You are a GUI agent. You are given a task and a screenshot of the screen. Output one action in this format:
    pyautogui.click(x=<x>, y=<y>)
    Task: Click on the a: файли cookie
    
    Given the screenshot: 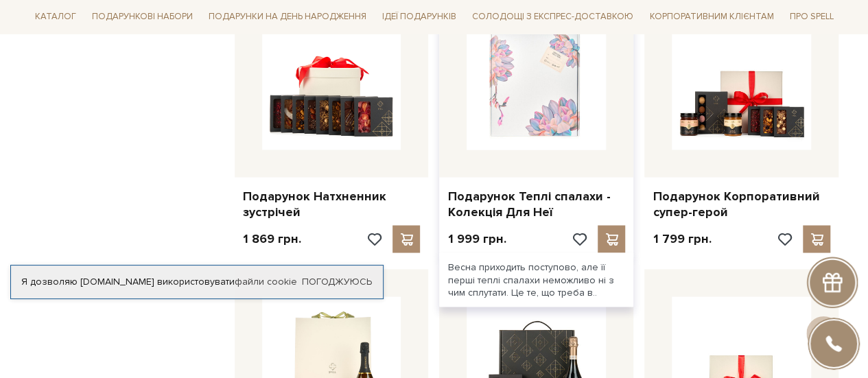 What is the action you would take?
    pyautogui.click(x=265, y=282)
    